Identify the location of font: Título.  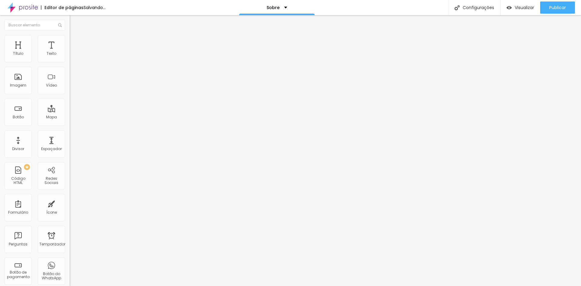
(18, 53).